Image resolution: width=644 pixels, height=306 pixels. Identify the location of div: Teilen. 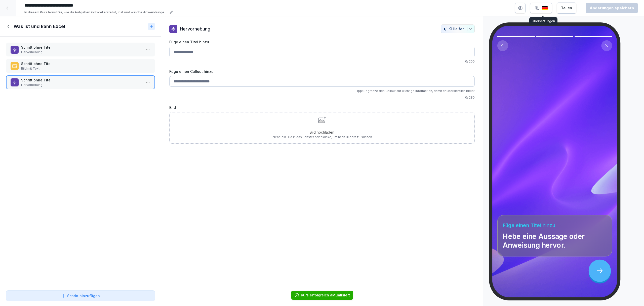
(566, 8).